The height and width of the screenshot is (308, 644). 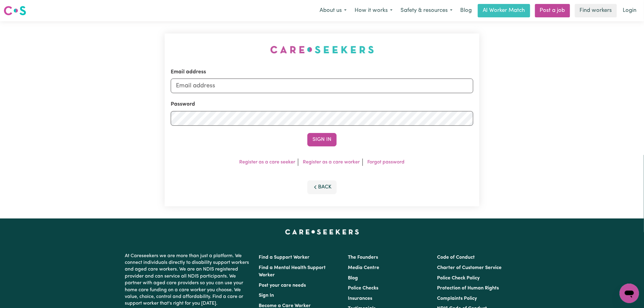 I want to click on img: Careseekers logo, so click(x=15, y=11).